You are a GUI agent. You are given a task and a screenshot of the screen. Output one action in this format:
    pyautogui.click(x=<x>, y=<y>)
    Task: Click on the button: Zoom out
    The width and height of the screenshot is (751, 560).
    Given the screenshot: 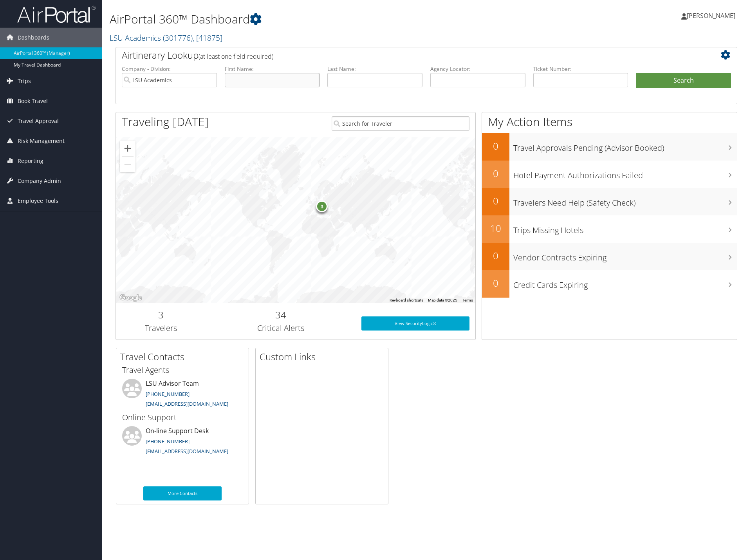 What is the action you would take?
    pyautogui.click(x=128, y=165)
    